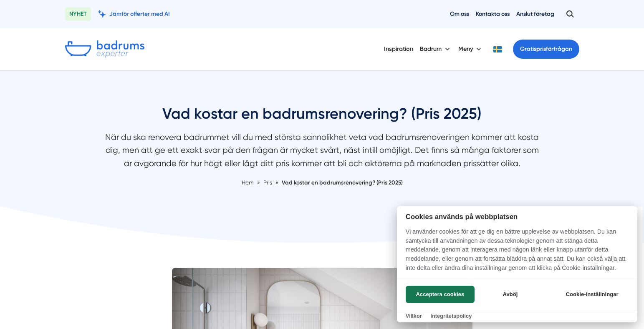  I want to click on h2: Cookies används på webbplatsen, so click(517, 217).